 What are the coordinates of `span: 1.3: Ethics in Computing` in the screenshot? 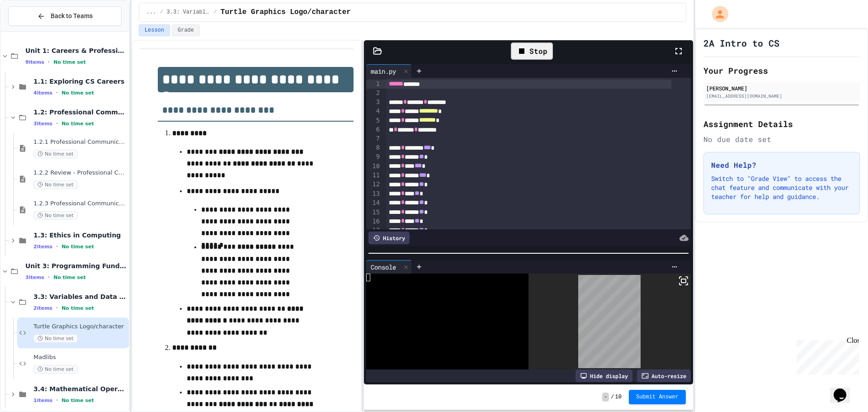 It's located at (80, 235).